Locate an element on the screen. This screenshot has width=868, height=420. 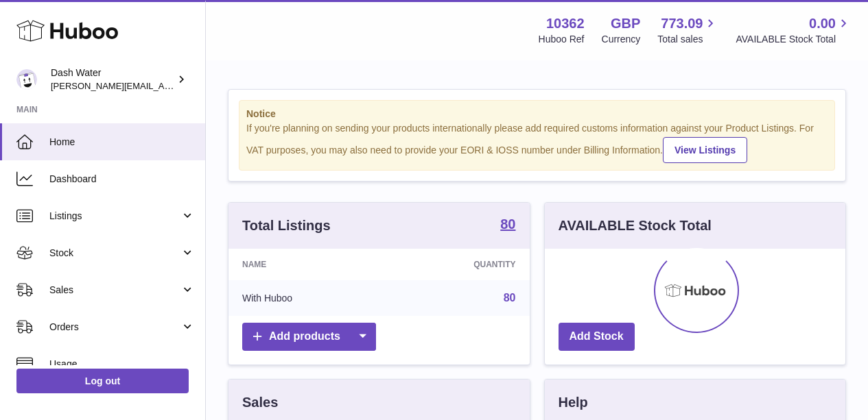
span: Dashboard is located at coordinates (122, 179).